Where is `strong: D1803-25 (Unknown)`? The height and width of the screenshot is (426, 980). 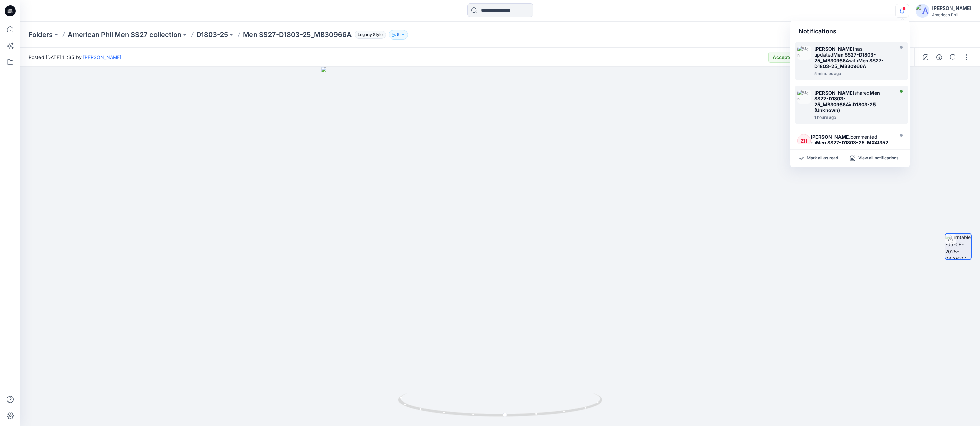
strong: D1803-25 (Unknown) is located at coordinates (845, 107).